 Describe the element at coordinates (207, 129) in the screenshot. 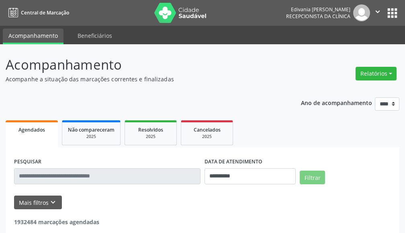

I see `span: Cancelados` at that location.